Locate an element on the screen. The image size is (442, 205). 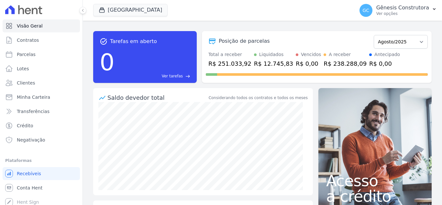
div: R$ 251.033,92 is located at coordinates (230, 63).